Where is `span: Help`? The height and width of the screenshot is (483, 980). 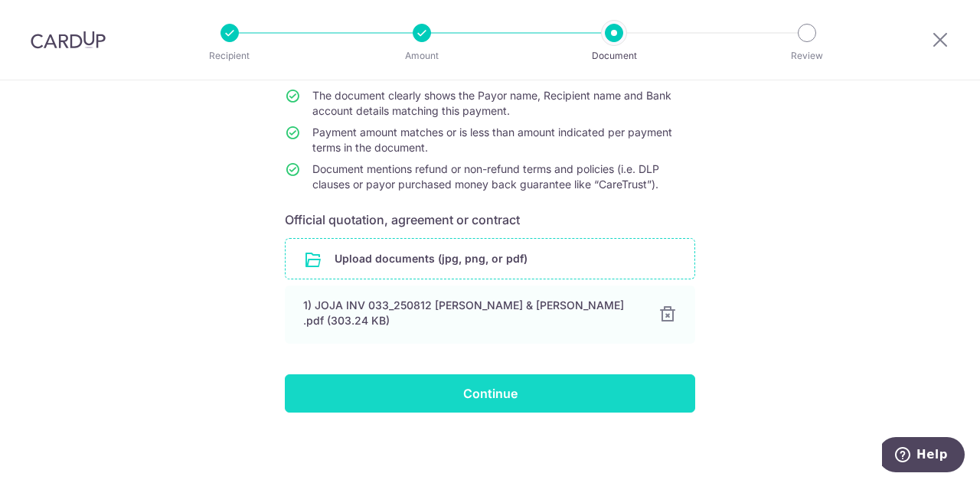 span: Help is located at coordinates (50, 17).